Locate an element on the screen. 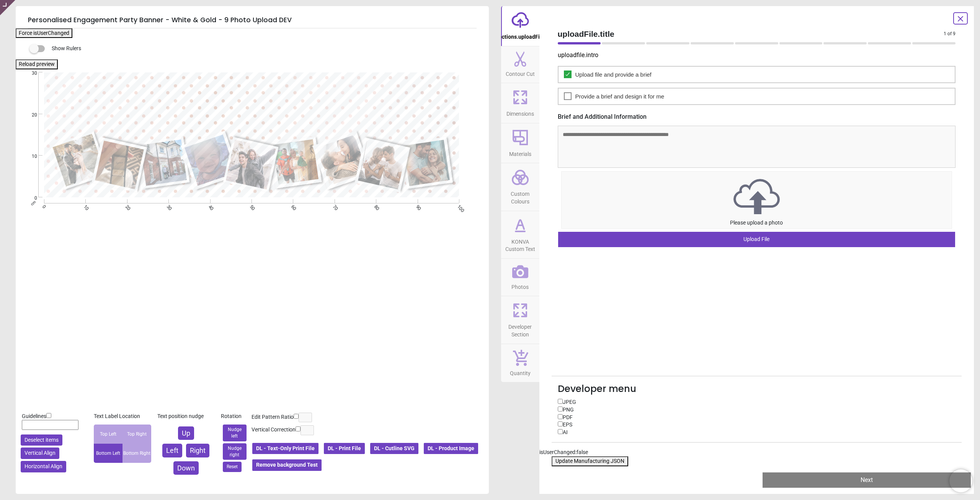  button: Contour Cut is located at coordinates (520, 64).